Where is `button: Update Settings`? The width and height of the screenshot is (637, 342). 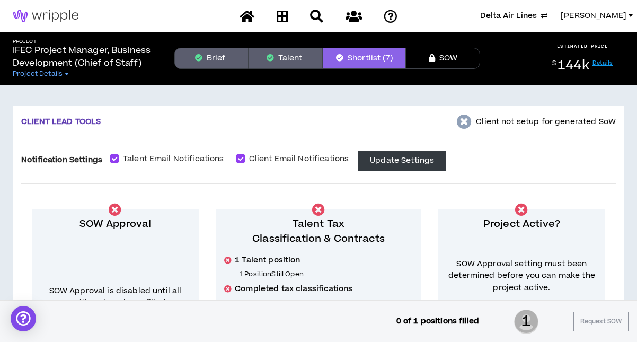 button: Update Settings is located at coordinates (402, 161).